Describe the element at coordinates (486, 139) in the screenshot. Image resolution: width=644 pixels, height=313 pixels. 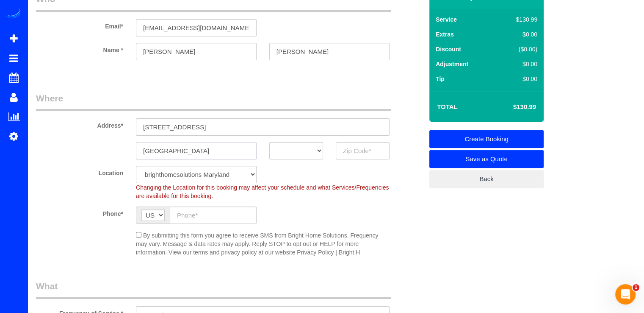
I see `a: Create Booking` at that location.